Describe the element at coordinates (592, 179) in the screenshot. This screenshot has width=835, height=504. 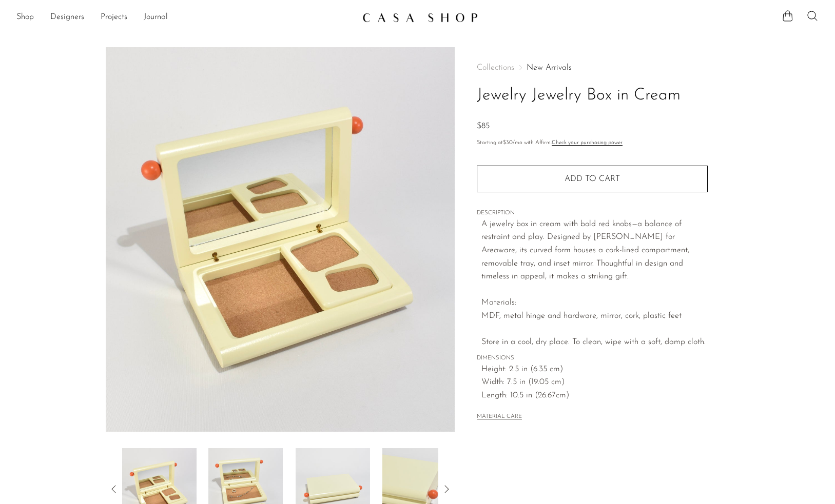
I see `button: Add to cart` at that location.